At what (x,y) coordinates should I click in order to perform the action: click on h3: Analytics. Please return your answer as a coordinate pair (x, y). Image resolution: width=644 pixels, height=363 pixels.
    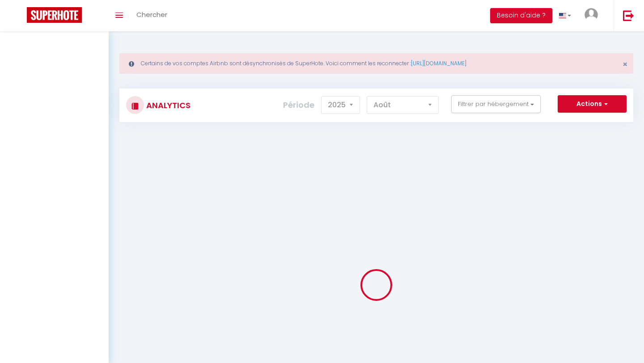
    Looking at the image, I should click on (167, 105).